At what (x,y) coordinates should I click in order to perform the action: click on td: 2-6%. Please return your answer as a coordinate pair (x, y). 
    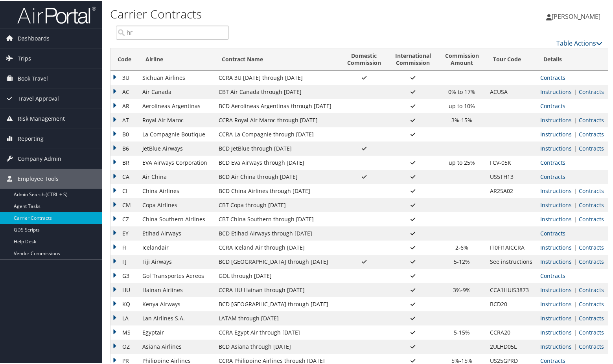
    Looking at the image, I should click on (462, 247).